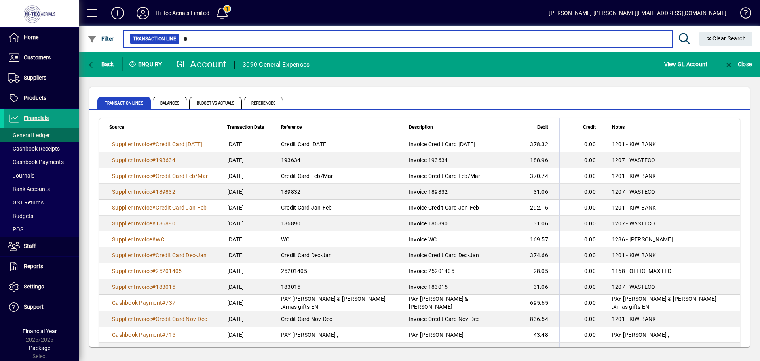 Image resolution: width=760 pixels, height=361 pixels. What do you see at coordinates (584, 127) in the screenshot?
I see `div: Credit` at bounding box center [584, 127].